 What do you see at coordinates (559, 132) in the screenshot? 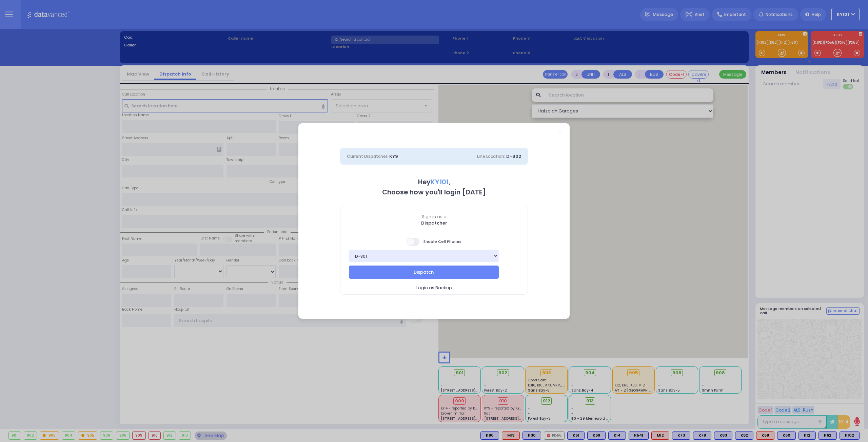
I see `a: Close` at bounding box center [559, 132].